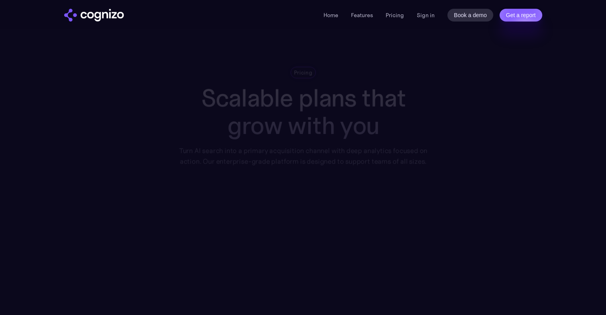 The width and height of the screenshot is (606, 315). Describe the element at coordinates (303, 112) in the screenshot. I see `h1: Scalable plans that grow with you` at that location.